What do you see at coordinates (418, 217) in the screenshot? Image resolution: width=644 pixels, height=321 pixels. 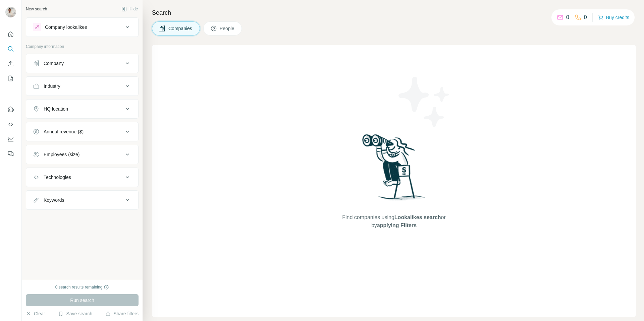 I see `span: Lookalikes search` at bounding box center [418, 217].